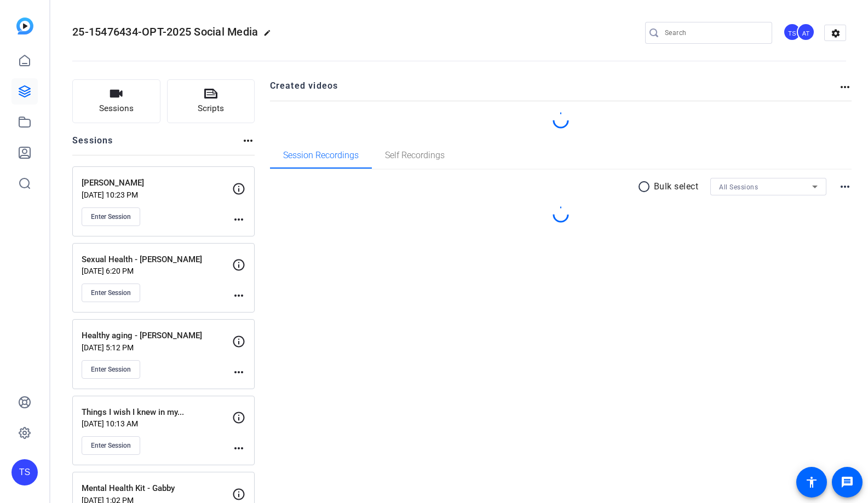 Image resolution: width=868 pixels, height=503 pixels. I want to click on mat-icon: message, so click(848, 482).